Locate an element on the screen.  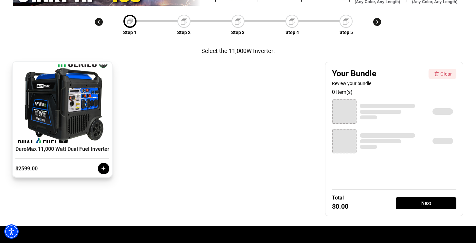
div: Your Bundle is located at coordinates (379, 74).